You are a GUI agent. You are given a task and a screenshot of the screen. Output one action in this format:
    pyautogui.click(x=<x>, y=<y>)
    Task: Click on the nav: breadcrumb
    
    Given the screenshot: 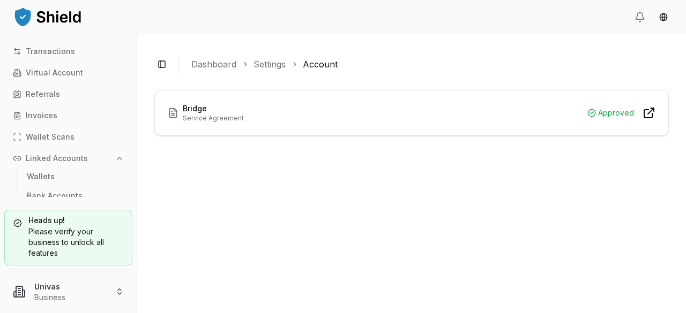 What is the action you would take?
    pyautogui.click(x=425, y=64)
    